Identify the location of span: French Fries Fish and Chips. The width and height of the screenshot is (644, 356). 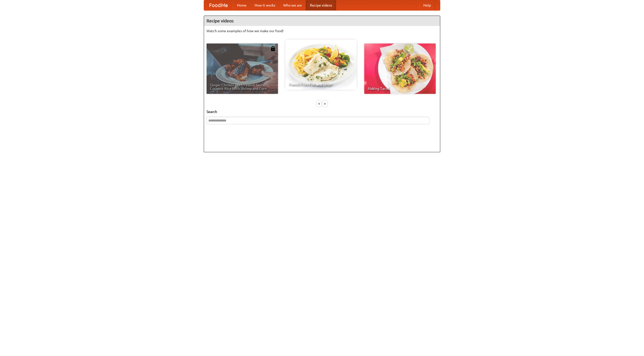
(321, 85).